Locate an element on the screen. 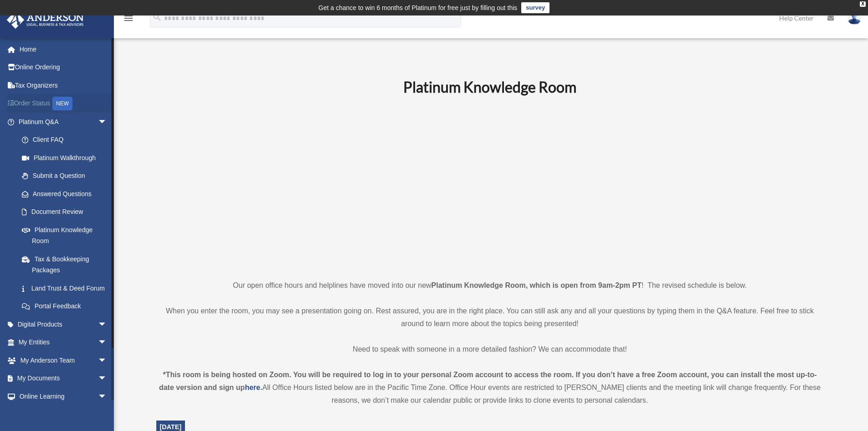 Image resolution: width=868 pixels, height=431 pixels. i: search is located at coordinates (157, 18).